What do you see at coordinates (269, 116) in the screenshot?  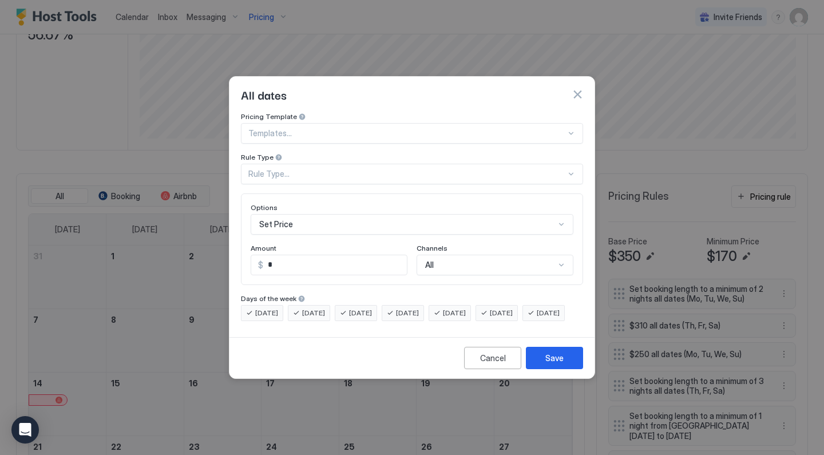 I see `span: Pricing Template` at bounding box center [269, 116].